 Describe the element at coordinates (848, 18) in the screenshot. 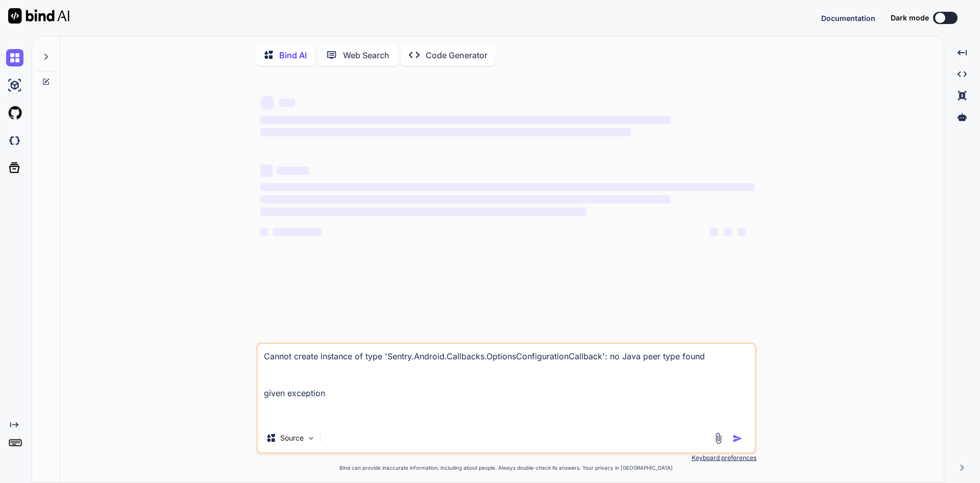

I see `button: Documentation` at that location.